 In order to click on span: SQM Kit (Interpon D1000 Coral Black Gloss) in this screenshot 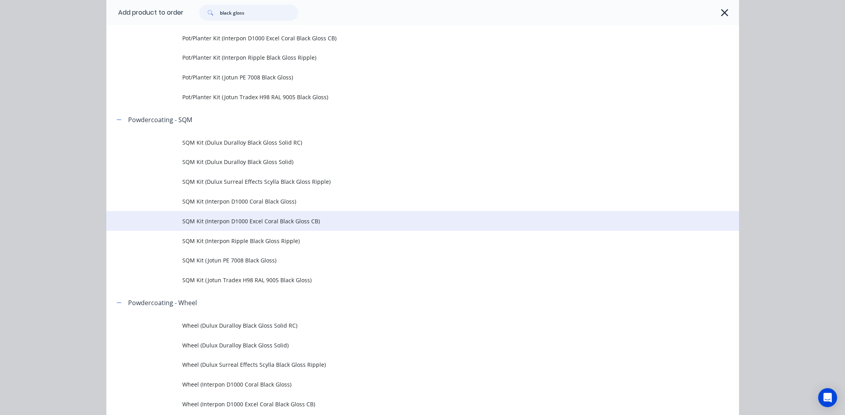, I will do `click(405, 201)`.